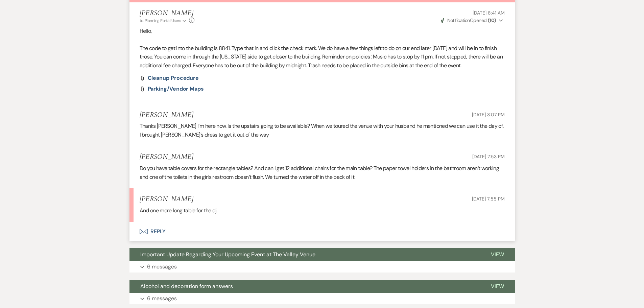 The width and height of the screenshot is (644, 308). What do you see at coordinates (305, 286) in the screenshot?
I see `button: Alcohol and decoration form answers` at bounding box center [305, 286].